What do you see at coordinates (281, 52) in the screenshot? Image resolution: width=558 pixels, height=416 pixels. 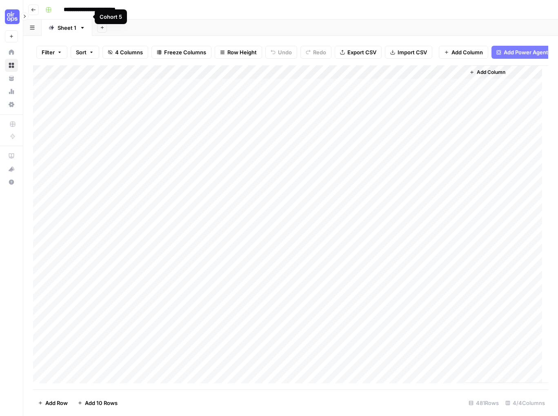 I see `button: Undo` at bounding box center [281, 52].